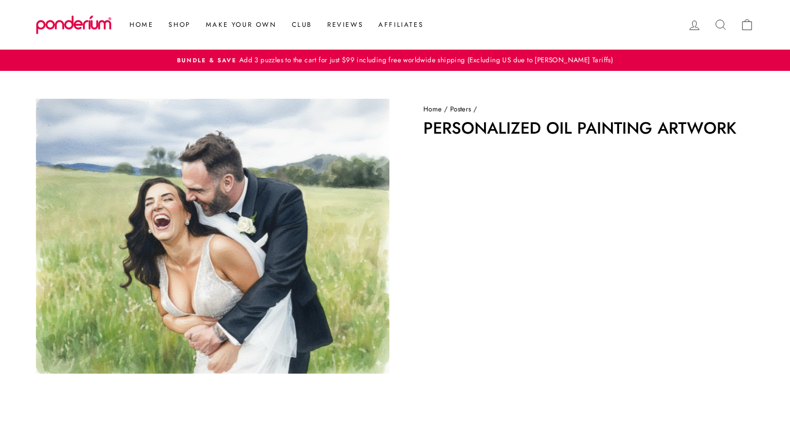  What do you see at coordinates (74, 25) in the screenshot?
I see `img: Ponderium` at bounding box center [74, 25].